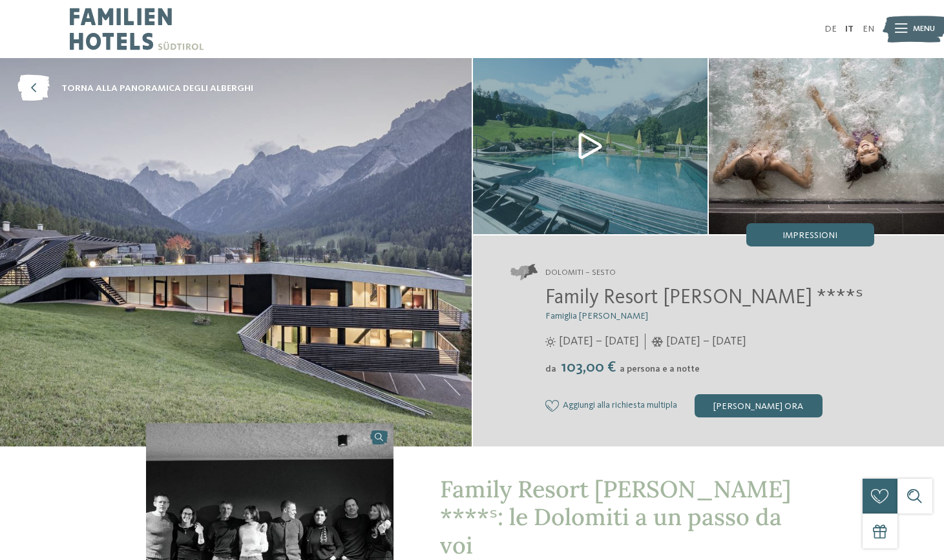 The height and width of the screenshot is (560, 944). Describe the element at coordinates (657, 342) in the screenshot. I see `i: Orari d'apertura inverno` at that location.